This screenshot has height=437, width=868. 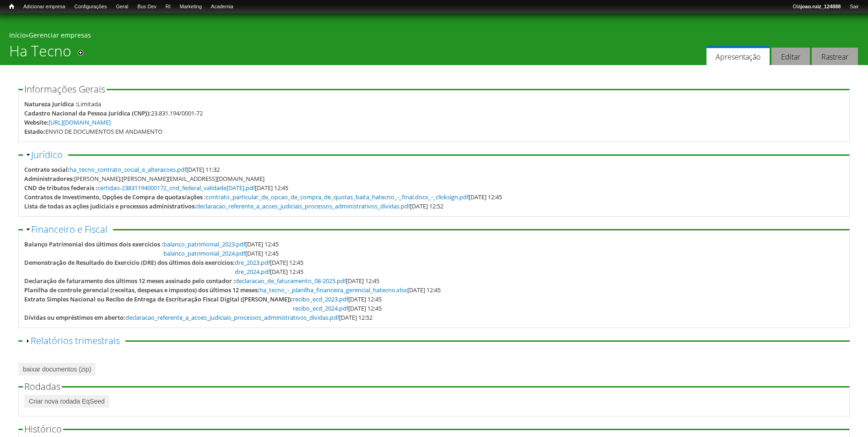 What do you see at coordinates (337, 197) in the screenshot?
I see `a: contrato_particular_de_opcao_de_compra_de_quotas_baita_hatecno_-_final.docx_-_clicksign.pdf` at bounding box center [337, 197].